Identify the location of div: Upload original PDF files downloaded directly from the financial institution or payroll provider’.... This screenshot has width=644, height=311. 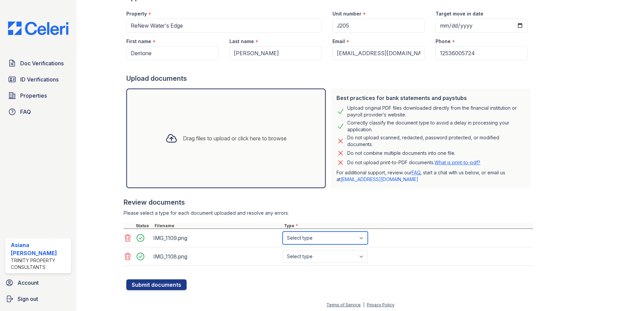
(436, 112).